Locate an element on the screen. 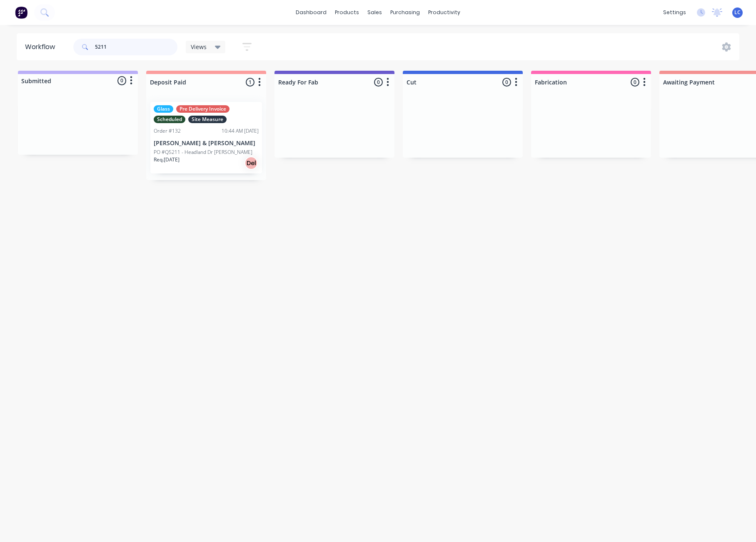 This screenshot has height=542, width=756. div: Site Measure is located at coordinates (207, 120).